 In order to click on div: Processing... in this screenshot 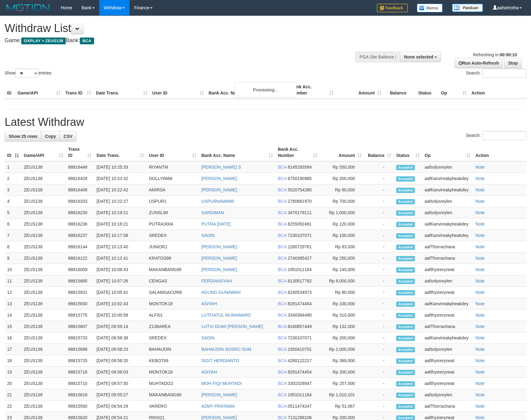, I will do `click(266, 90)`.